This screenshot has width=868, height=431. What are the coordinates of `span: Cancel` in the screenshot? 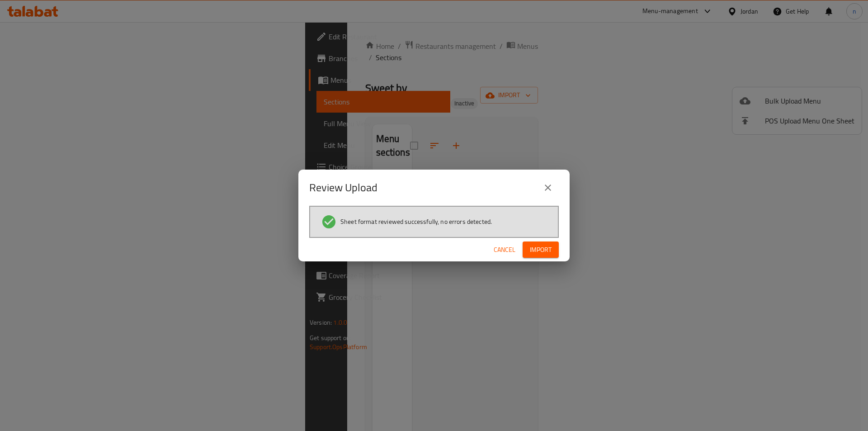 It's located at (505, 250).